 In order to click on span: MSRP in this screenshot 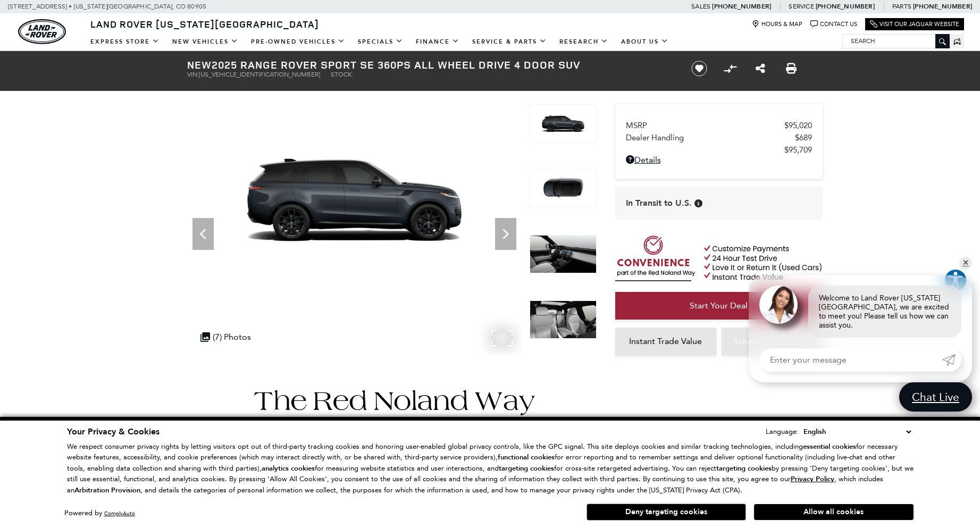, I will do `click(705, 126)`.